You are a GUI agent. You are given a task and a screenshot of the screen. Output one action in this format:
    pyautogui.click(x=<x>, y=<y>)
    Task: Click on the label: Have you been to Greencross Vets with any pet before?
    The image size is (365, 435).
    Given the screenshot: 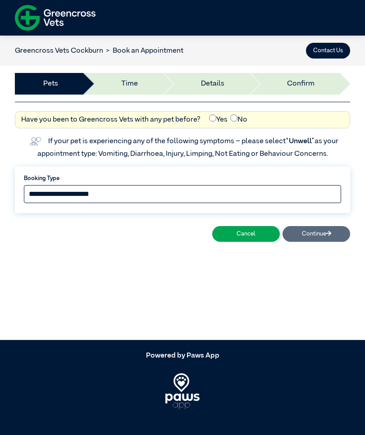 What is the action you would take?
    pyautogui.click(x=111, y=120)
    